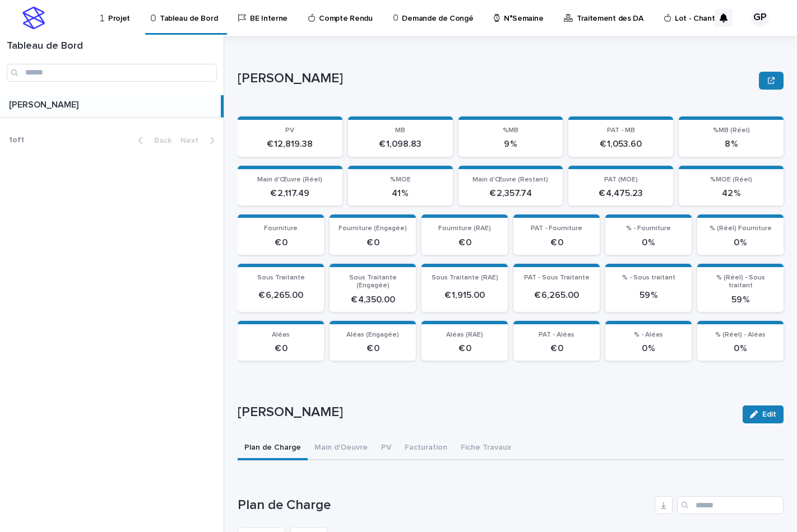 The height and width of the screenshot is (532, 797). I want to click on p: € 2,117.49, so click(290, 193).